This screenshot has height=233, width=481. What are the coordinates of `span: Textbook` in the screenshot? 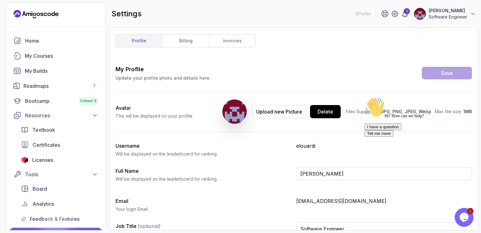 It's located at (44, 130).